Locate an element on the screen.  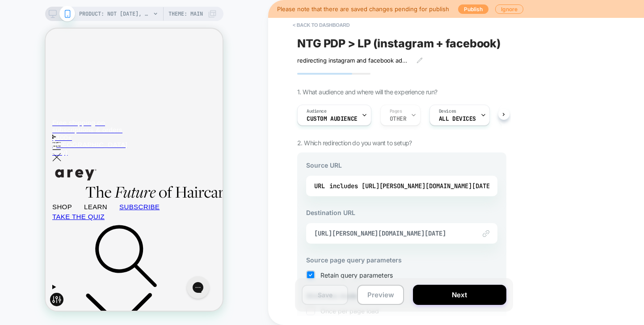
div: URL is located at coordinates (402, 186).